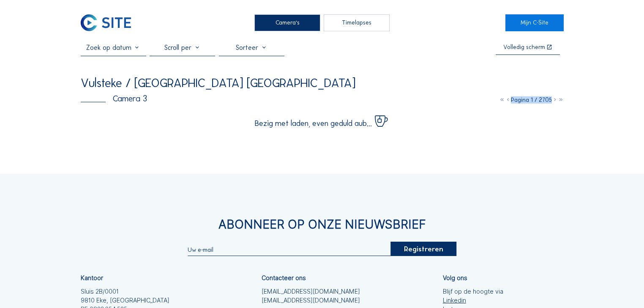 This screenshot has height=308, width=644. Describe the element at coordinates (524, 47) in the screenshot. I see `div: Volledig scherm` at that location.